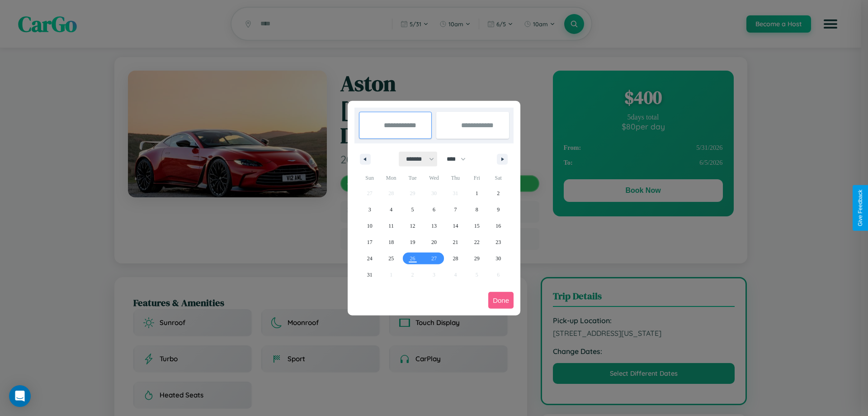 This screenshot has height=416, width=868. Describe the element at coordinates (455, 226) in the screenshot. I see `button: 14` at that location.